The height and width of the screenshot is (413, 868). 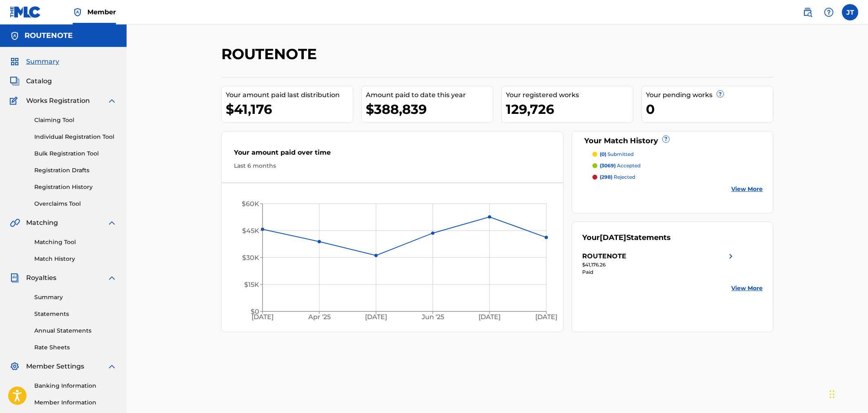 I want to click on span: (3069), so click(x=607, y=165).